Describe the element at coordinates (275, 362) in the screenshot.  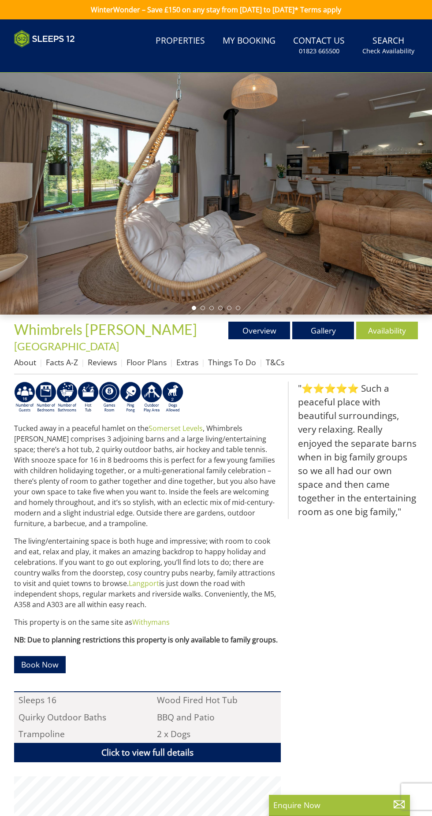
I see `a: T&Cs` at that location.